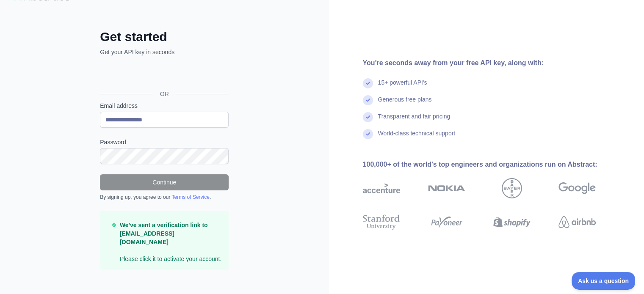  I want to click on div: 100,000+ of the world's top engineers and organizations run on Abstract:, so click(493, 164).